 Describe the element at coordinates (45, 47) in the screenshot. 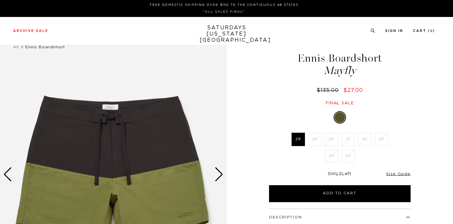

I see `span: Ennis Boardshort` at that location.